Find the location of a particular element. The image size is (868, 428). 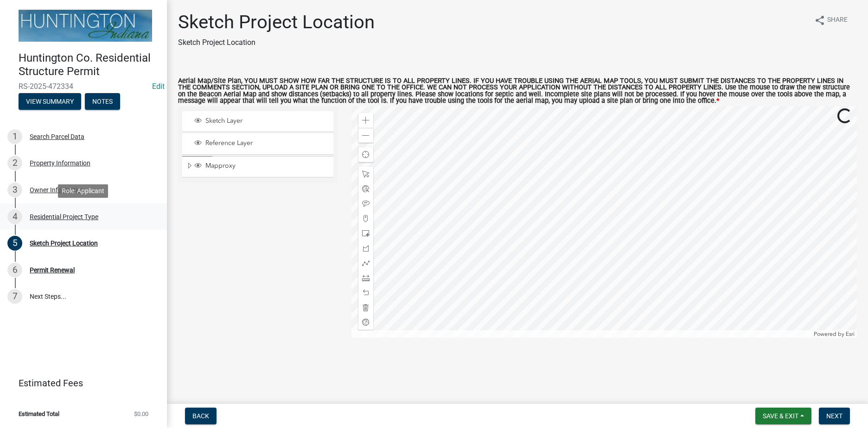

button: Notes is located at coordinates (102, 101).